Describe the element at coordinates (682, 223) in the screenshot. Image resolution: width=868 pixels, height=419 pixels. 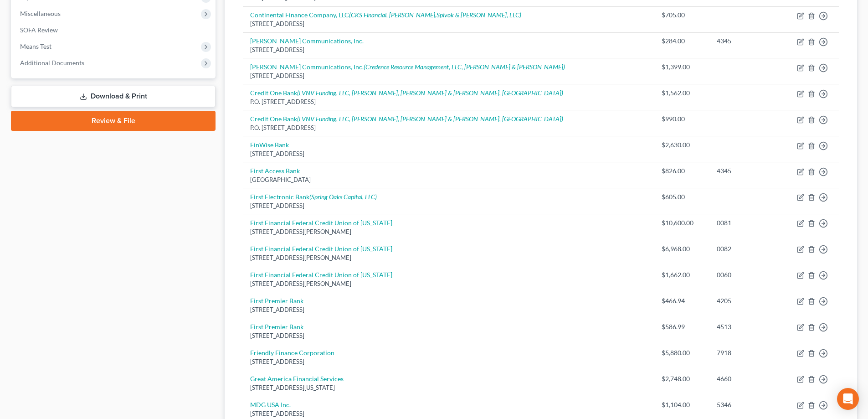
I see `div: $10,600.00` at that location.